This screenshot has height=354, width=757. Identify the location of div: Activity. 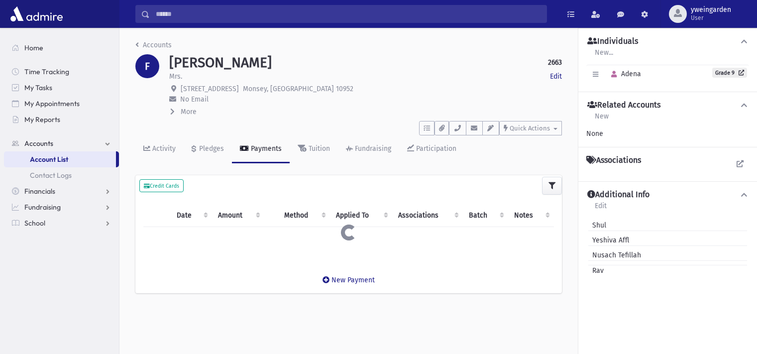
(163, 148).